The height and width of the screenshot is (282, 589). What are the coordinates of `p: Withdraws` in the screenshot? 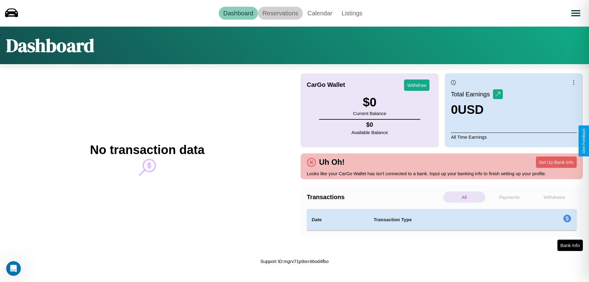 It's located at (554, 197).